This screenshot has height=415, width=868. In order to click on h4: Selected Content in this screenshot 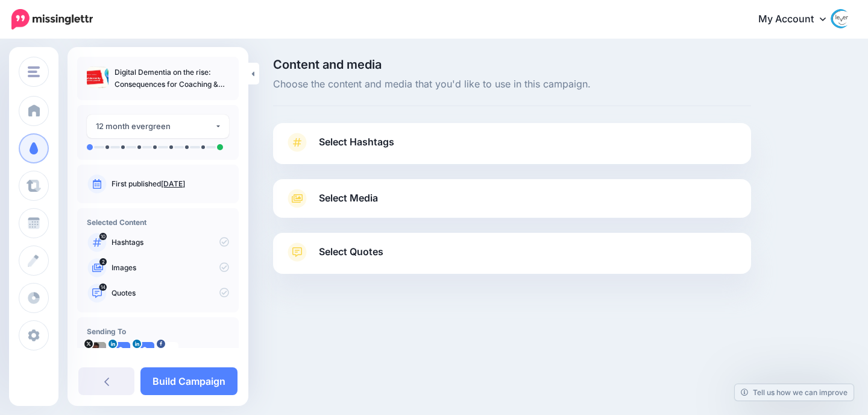, I will do `click(158, 222)`.